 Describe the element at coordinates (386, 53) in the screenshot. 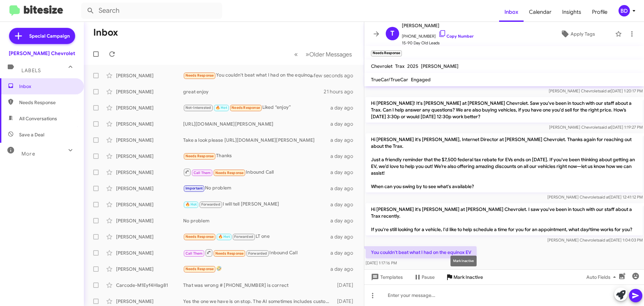

I see `small: Needs Response` at that location.